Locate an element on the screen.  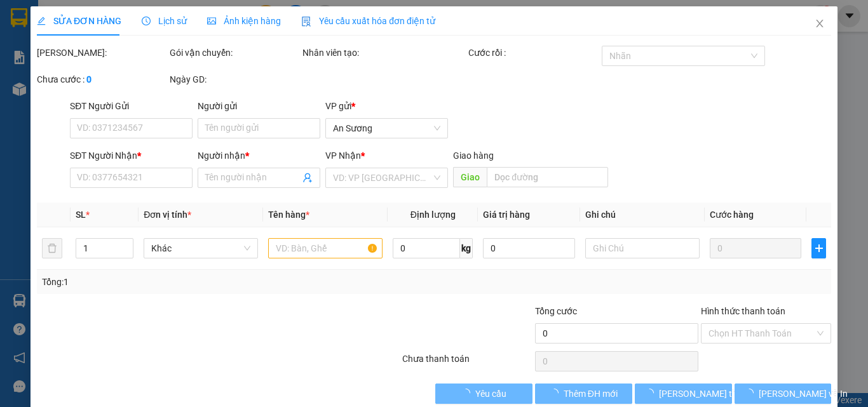
span: Tổng cước is located at coordinates (556, 311).